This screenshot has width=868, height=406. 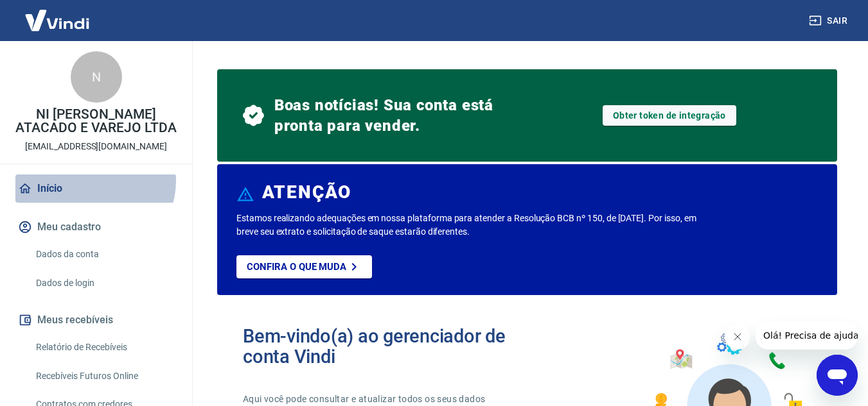 I want to click on img: Vindi, so click(x=57, y=20).